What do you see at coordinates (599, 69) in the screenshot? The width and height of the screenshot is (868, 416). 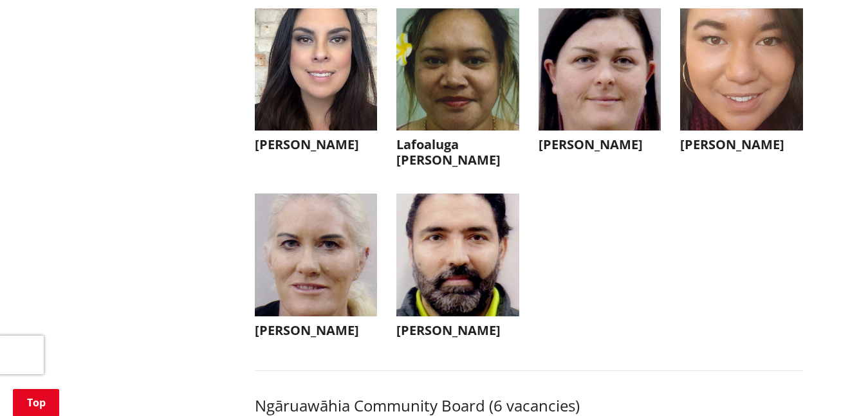 I see `img: WO-B-HU__MCGAUGHRAN_S__dnUhr` at bounding box center [599, 69].